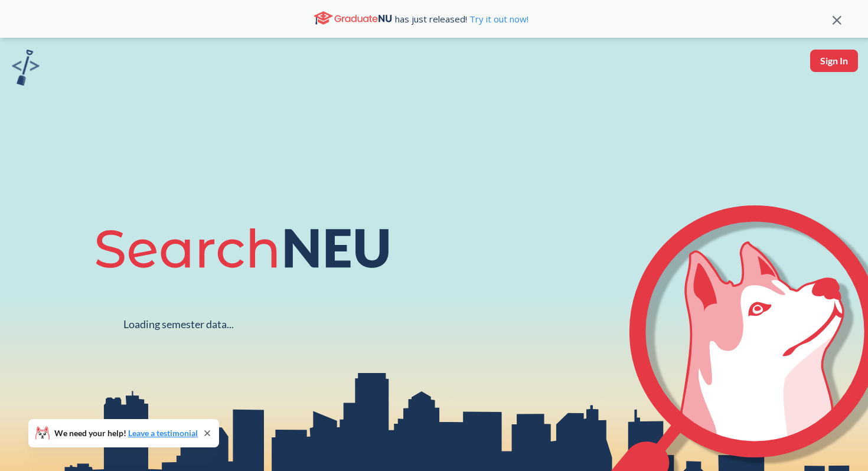 The image size is (868, 471). I want to click on a: Try it out now!, so click(498, 19).